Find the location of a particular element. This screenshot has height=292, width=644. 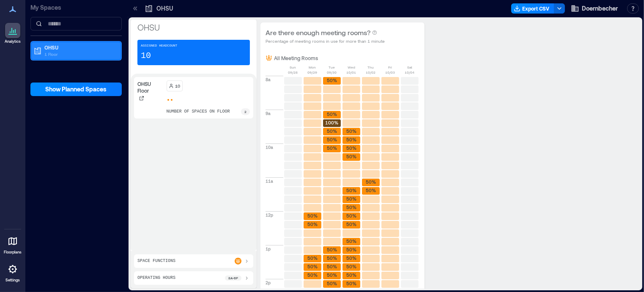

p: Sun is located at coordinates (293, 67).